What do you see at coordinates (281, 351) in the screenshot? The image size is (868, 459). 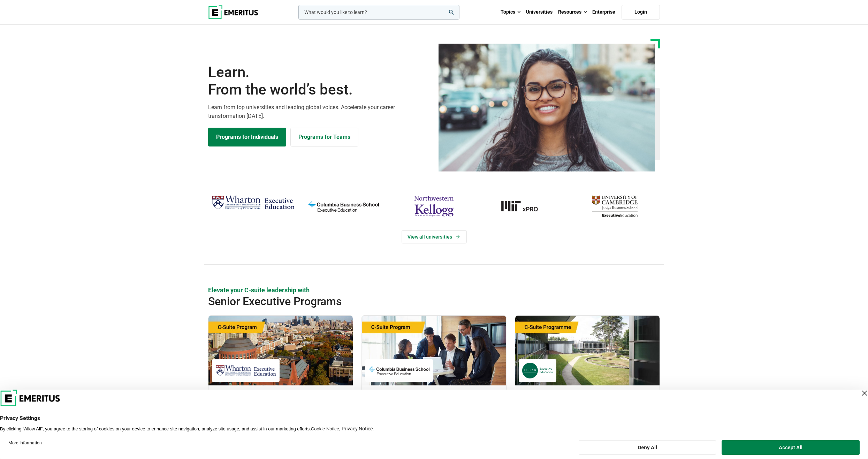 I see `img: Global C-Suite Program | Online Leadership Course` at bounding box center [281, 351].